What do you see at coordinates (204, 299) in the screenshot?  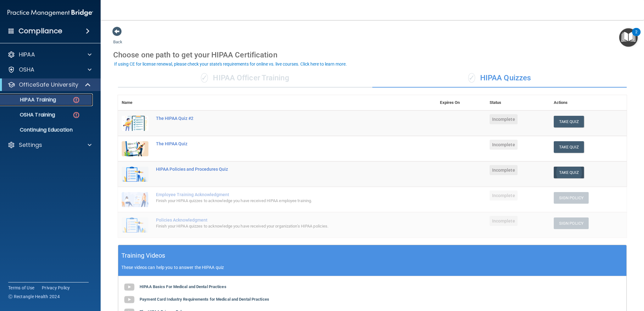 I see `b: Payment Card Industry Requirements for Medical and Dental Practices` at bounding box center [204, 299].